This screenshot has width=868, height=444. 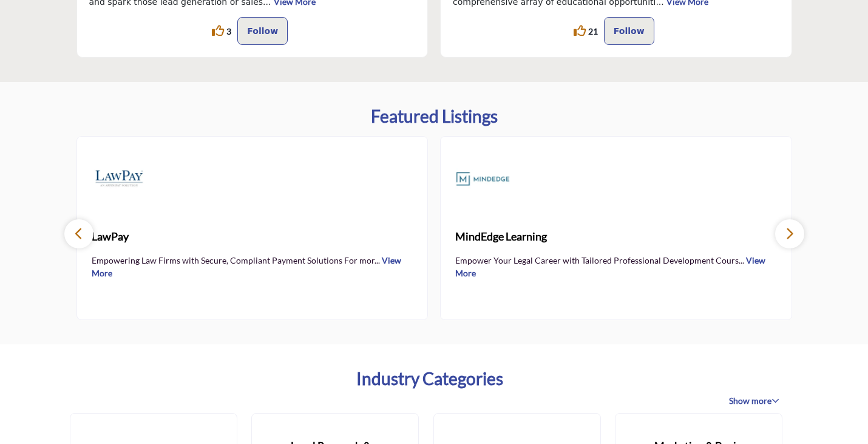 I want to click on img: LawPay, so click(x=119, y=178).